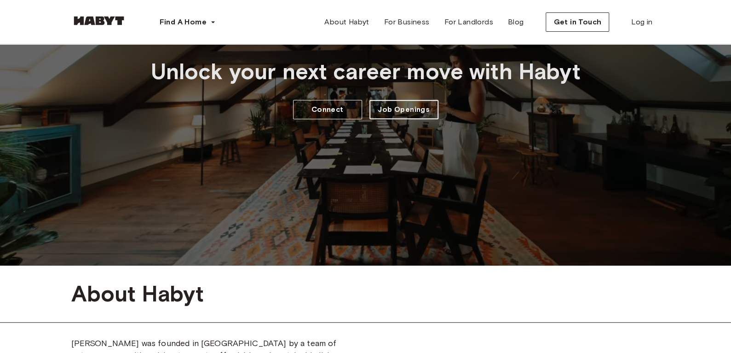  Describe the element at coordinates (469, 22) in the screenshot. I see `span: For Landlords` at that location.